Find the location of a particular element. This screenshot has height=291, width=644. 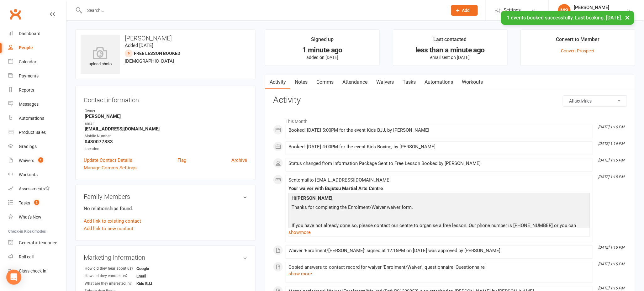

a: Dashboard is located at coordinates (37, 33).